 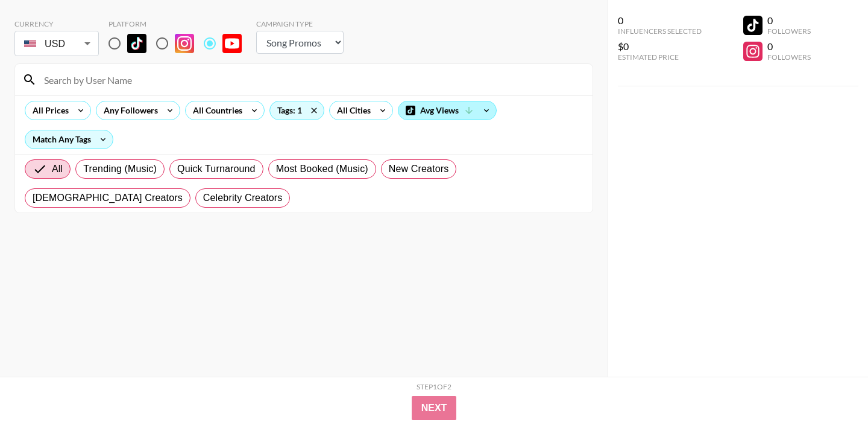 I want to click on div: Match Any Tags, so click(x=69, y=139).